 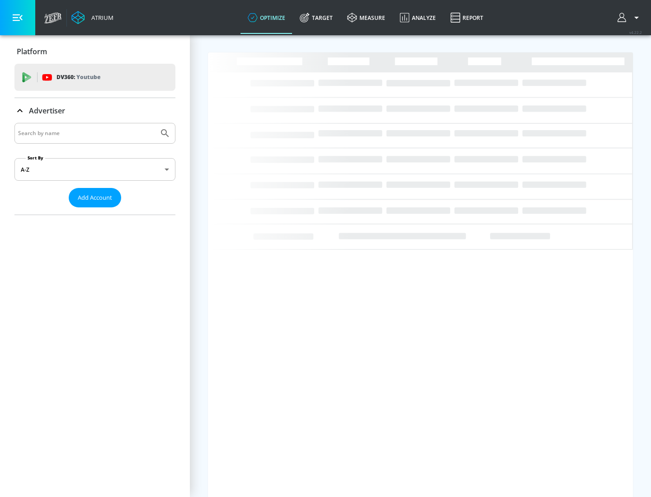 What do you see at coordinates (316, 18) in the screenshot?
I see `a: Target` at bounding box center [316, 18].